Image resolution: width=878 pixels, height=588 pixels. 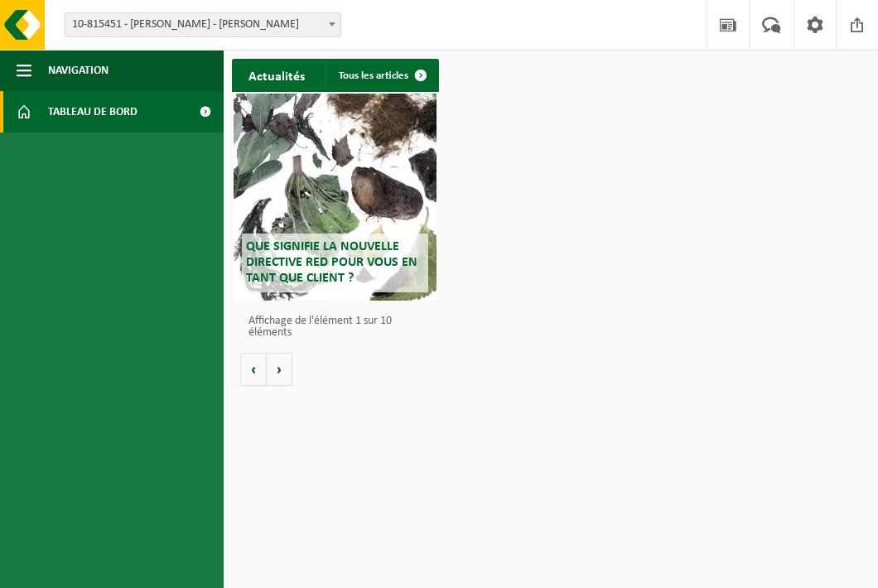 What do you see at coordinates (280, 369) in the screenshot?
I see `button: Volgende` at bounding box center [280, 369].